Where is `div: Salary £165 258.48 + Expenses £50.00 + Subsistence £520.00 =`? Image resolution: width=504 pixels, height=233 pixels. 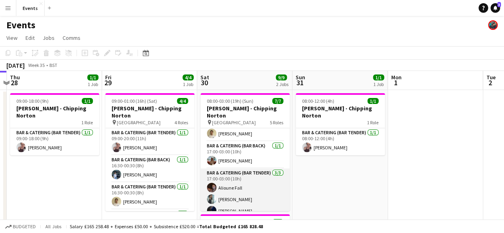 div: Salary £165 258.48 + Expenses £50.00 + Subsistence £520.00 = is located at coordinates (166, 226).